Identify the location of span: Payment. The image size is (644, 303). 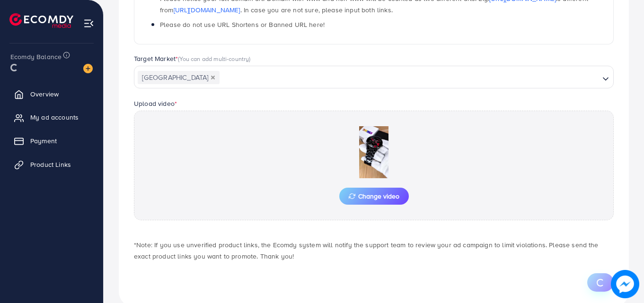
(43, 141).